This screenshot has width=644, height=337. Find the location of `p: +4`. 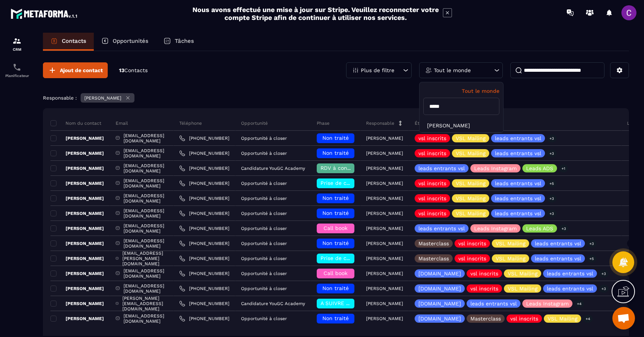

p: +4 is located at coordinates (579, 304).